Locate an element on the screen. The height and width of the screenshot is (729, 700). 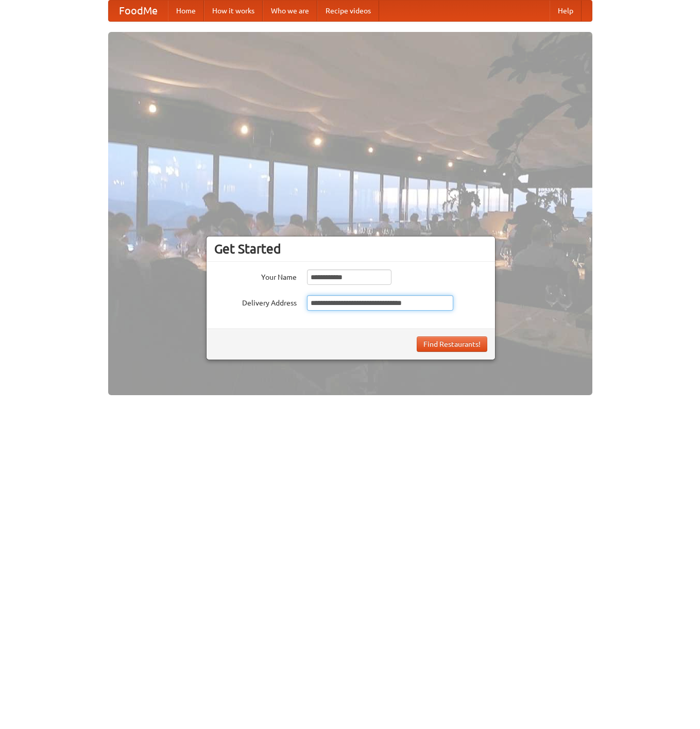
button: Find Restaurants! is located at coordinates (452, 344).